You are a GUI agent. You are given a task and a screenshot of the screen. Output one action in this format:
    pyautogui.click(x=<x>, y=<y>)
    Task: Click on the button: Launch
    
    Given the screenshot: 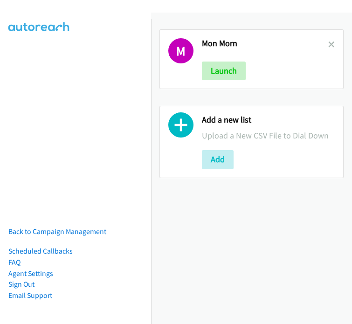 What is the action you would take?
    pyautogui.click(x=224, y=71)
    